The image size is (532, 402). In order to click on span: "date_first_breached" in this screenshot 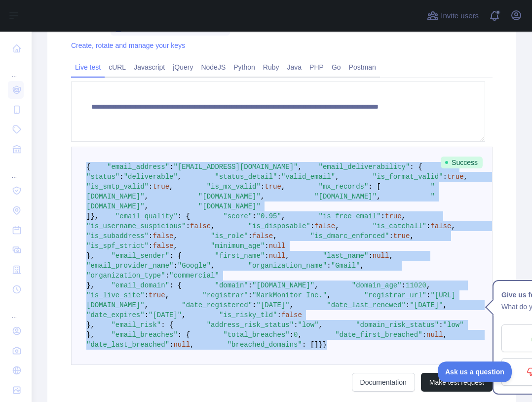, I will do `click(378, 335)`.